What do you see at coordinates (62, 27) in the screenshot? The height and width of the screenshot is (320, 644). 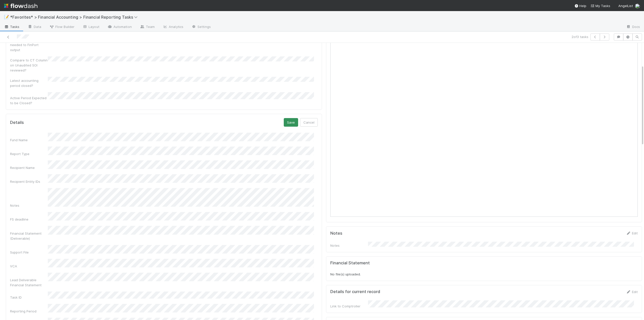 I see `a: Flow Builder` at bounding box center [62, 27].